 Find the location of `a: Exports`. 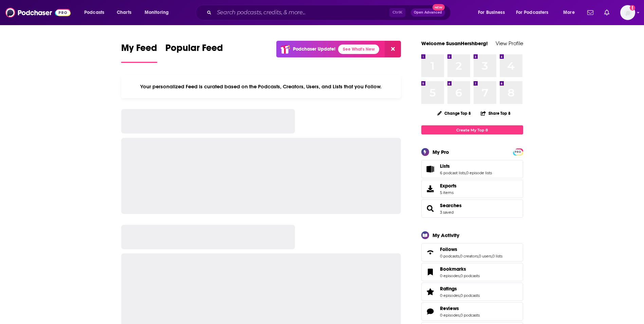

a: Exports is located at coordinates (472, 189).